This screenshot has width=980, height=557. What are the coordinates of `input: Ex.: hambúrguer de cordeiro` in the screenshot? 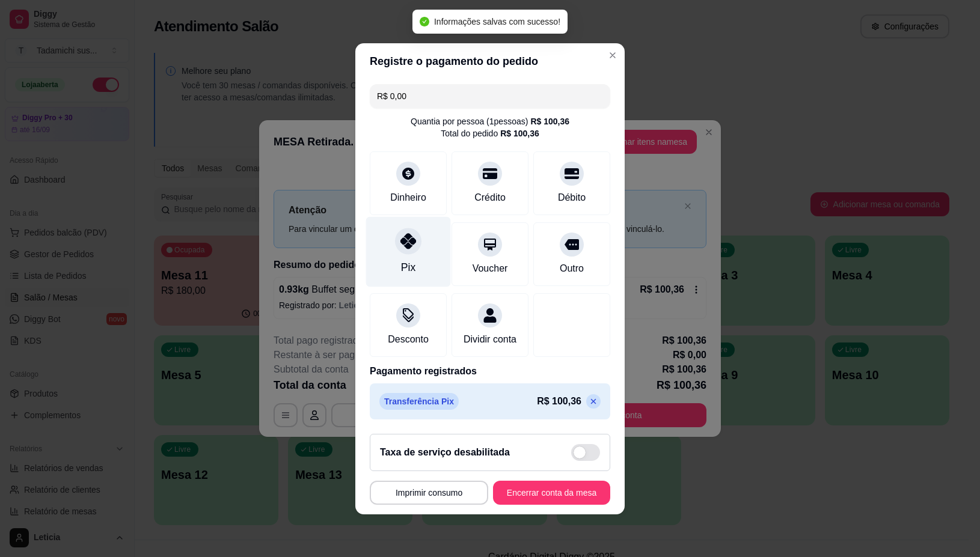 It's located at (490, 96).